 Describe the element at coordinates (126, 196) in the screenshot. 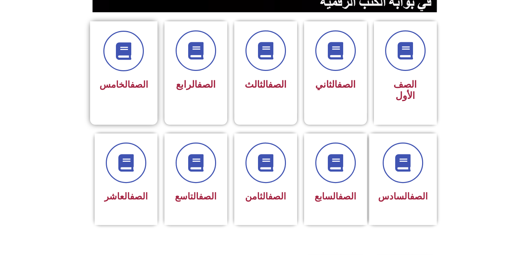

I see `span: العاشر` at that location.